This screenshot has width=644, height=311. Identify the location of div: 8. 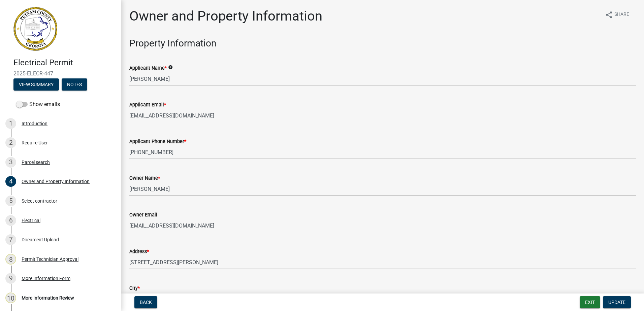
(11, 259).